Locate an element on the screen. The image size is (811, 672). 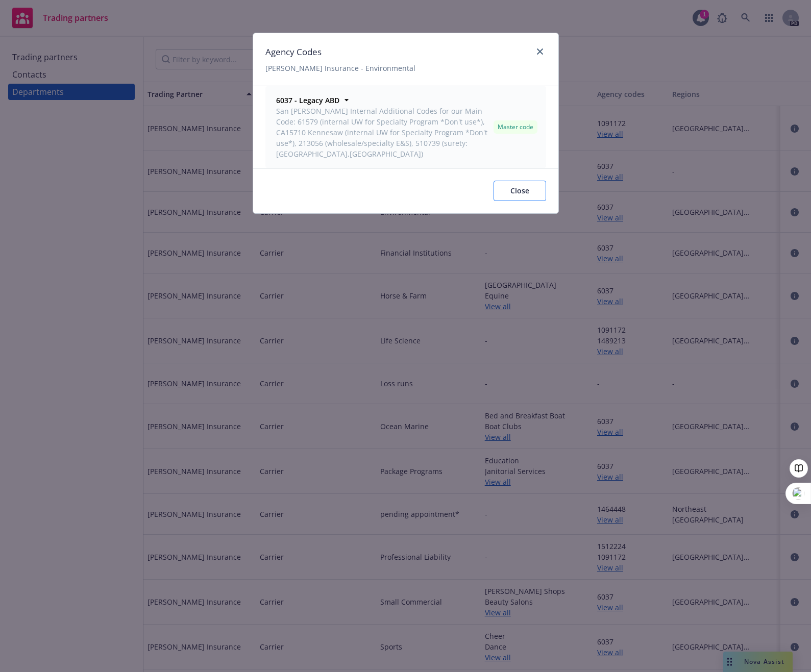
h1: Agency Codes is located at coordinates (340, 52).